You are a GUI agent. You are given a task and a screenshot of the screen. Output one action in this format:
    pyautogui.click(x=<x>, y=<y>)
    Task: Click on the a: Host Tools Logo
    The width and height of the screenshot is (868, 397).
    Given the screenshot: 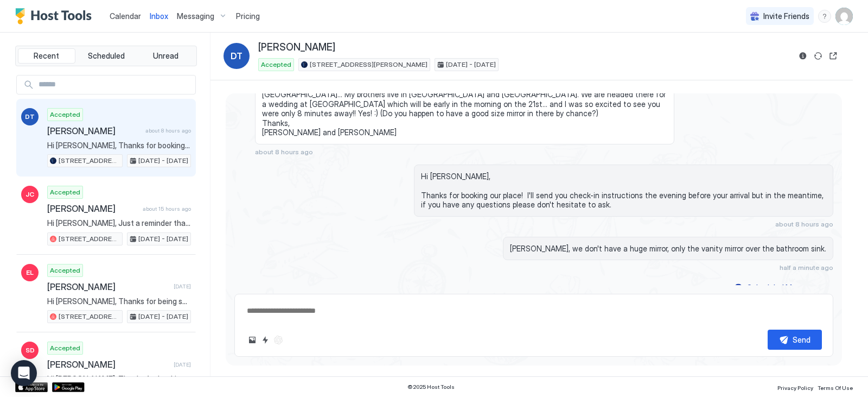 What is the action you would take?
    pyautogui.click(x=56, y=16)
    